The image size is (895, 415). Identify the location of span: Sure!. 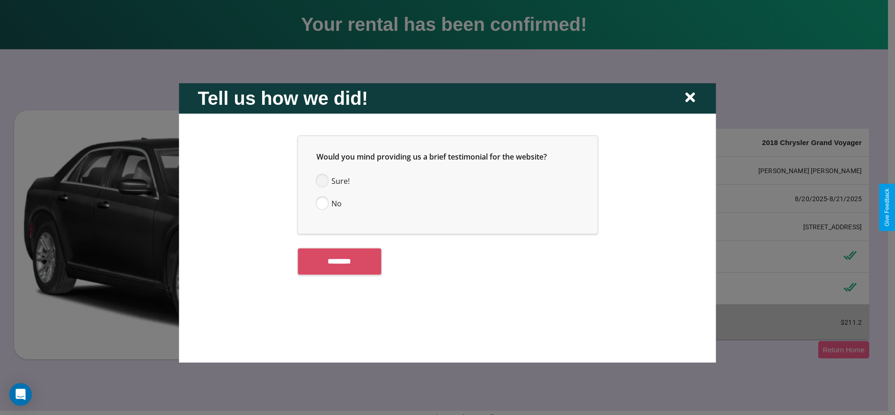
(340, 181).